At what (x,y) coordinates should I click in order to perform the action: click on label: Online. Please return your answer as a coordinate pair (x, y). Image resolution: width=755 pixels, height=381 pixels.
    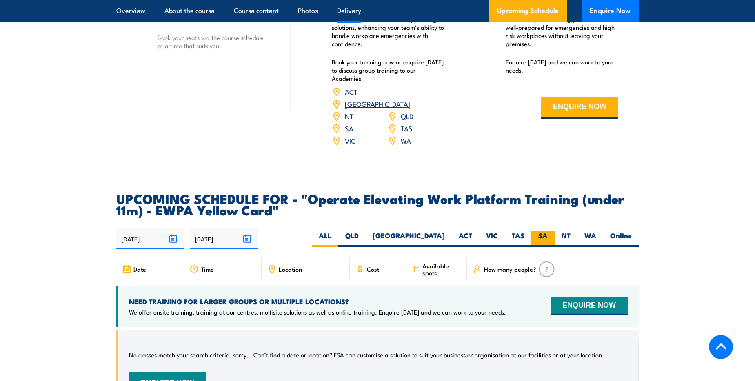
    Looking at the image, I should click on (621, 239).